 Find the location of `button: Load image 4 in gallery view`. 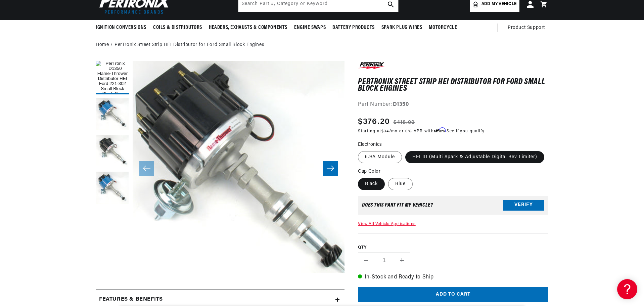

button: Load image 4 in gallery view is located at coordinates (113, 189).